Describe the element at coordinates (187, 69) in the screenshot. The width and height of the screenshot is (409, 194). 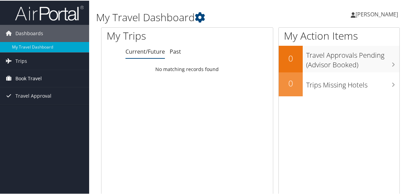
I see `td: No matching records found` at that location.